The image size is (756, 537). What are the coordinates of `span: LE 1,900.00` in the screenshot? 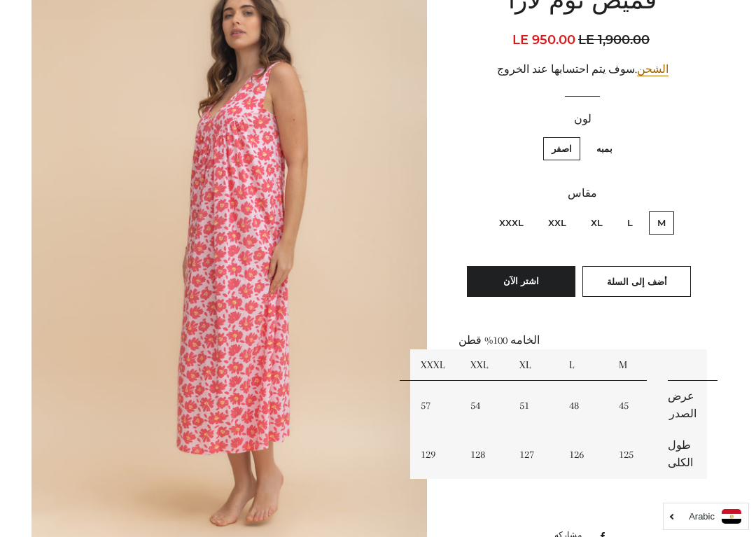 It's located at (615, 40).